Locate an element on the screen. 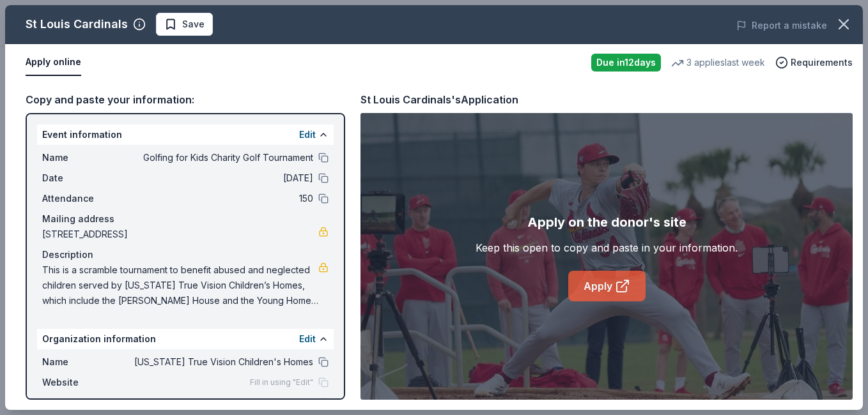 Image resolution: width=868 pixels, height=415 pixels. button: Requirements is located at coordinates (814, 63).